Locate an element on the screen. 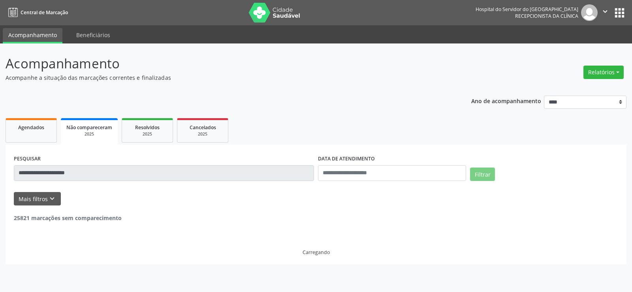 The image size is (632, 292). p: Acompanhamento is located at coordinates (223, 64).